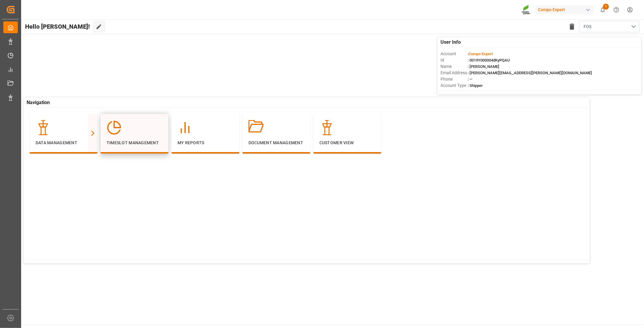 Image resolution: width=644 pixels, height=328 pixels. What do you see at coordinates (454, 60) in the screenshot?
I see `span: Id` at bounding box center [454, 60].